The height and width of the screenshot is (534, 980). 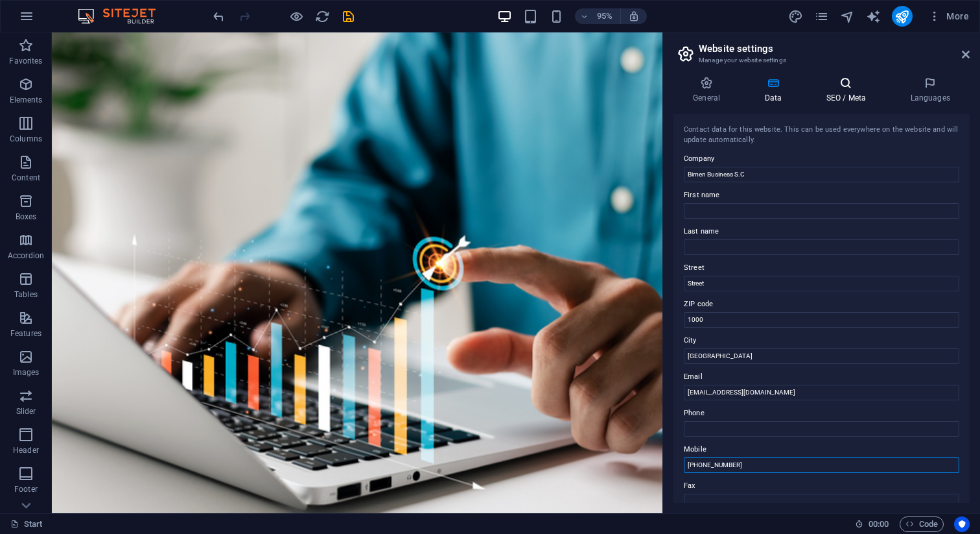 What do you see at coordinates (26, 450) in the screenshot?
I see `p: Header` at bounding box center [26, 450].